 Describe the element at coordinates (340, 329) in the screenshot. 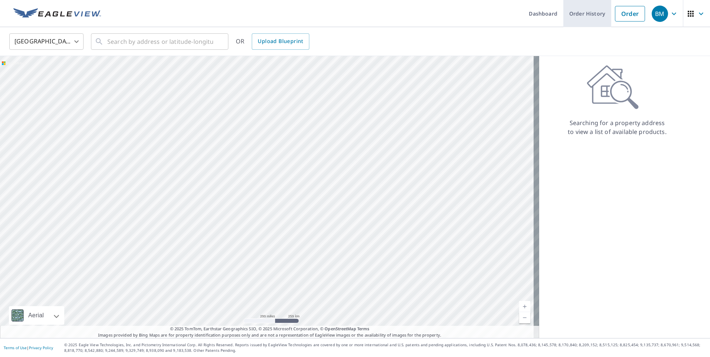

I see `a: OpenStreetMap` at that location.